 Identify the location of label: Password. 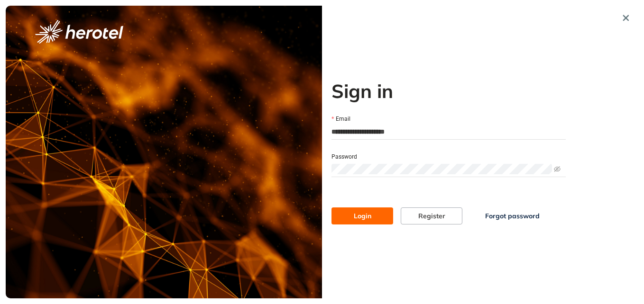
(344, 157).